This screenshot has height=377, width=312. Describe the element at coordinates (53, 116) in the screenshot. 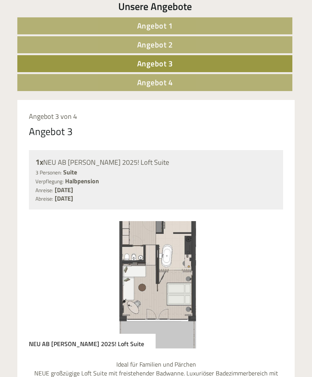

I see `span: Angebot 3 von 4` at that location.